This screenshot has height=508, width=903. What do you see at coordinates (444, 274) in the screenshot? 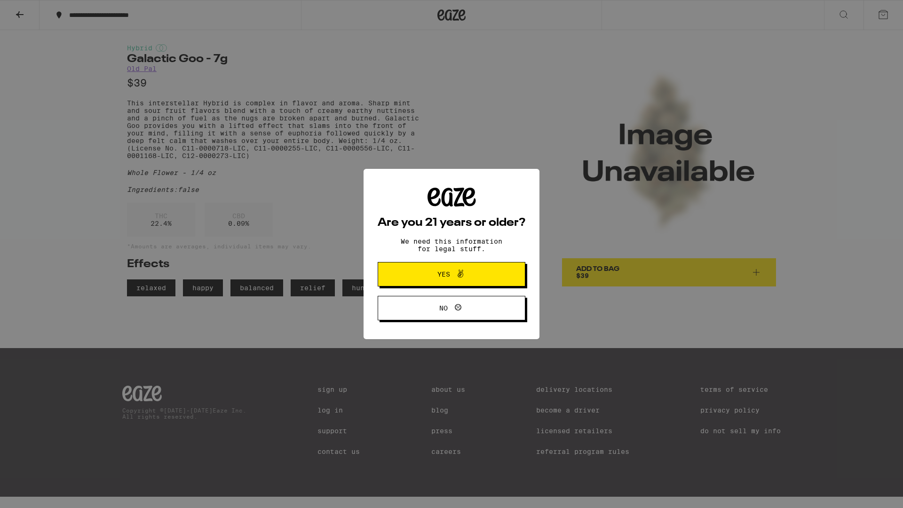
I see `span: Yes` at bounding box center [444, 274].